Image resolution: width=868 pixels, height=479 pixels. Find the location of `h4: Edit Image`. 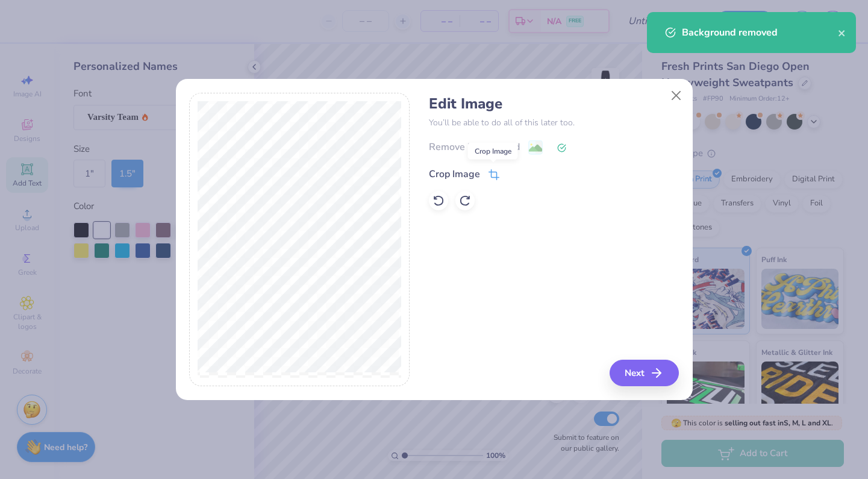

h4: Edit Image is located at coordinates (554, 104).